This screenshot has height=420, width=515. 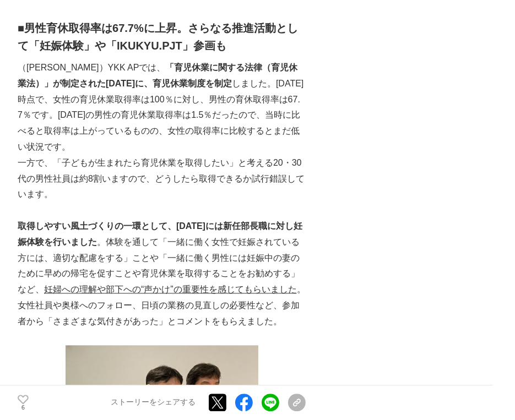 What do you see at coordinates (23, 408) in the screenshot?
I see `p: 6` at bounding box center [23, 408].